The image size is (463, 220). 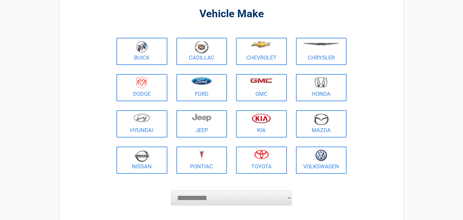 I want to click on img: buick, so click(x=142, y=47).